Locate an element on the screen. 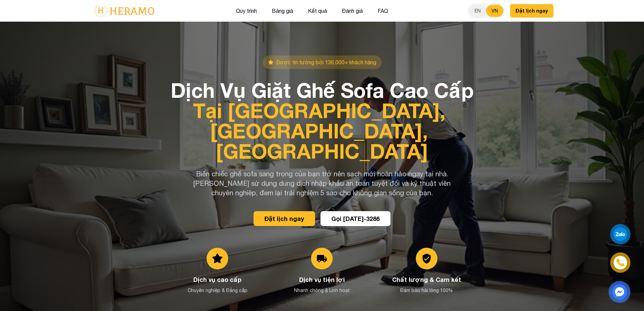 This screenshot has height=311, width=644. p: Nhanh chóng & Linh hoạt is located at coordinates (322, 290).